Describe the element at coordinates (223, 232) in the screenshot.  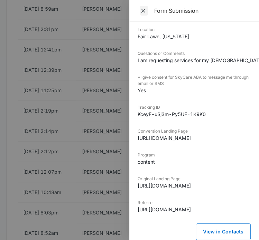
I see `a: View in Contacts` at that location.